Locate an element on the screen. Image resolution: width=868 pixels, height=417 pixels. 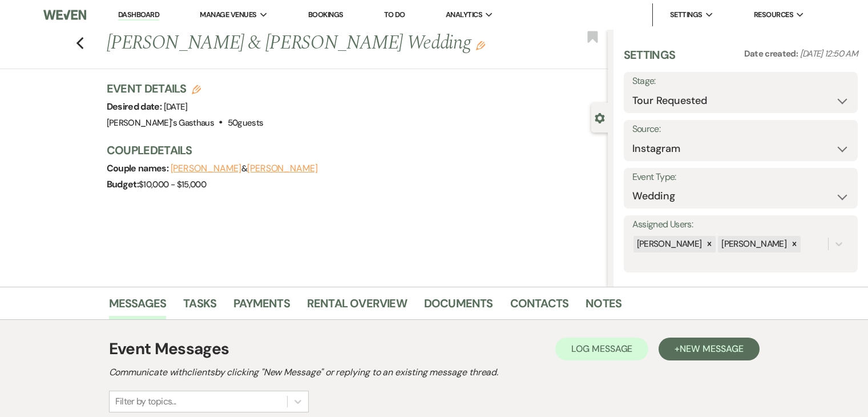
span: Date created: is located at coordinates (772, 54).